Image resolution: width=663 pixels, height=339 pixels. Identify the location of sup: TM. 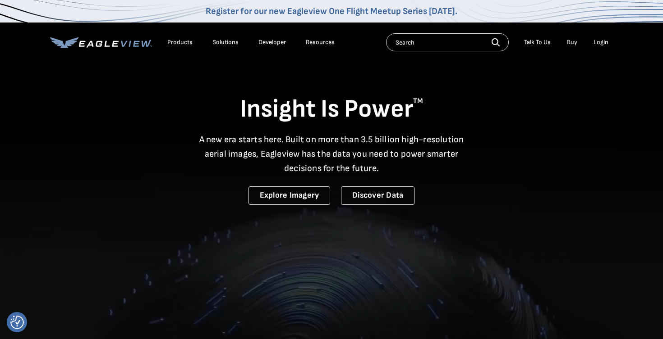
(418, 101).